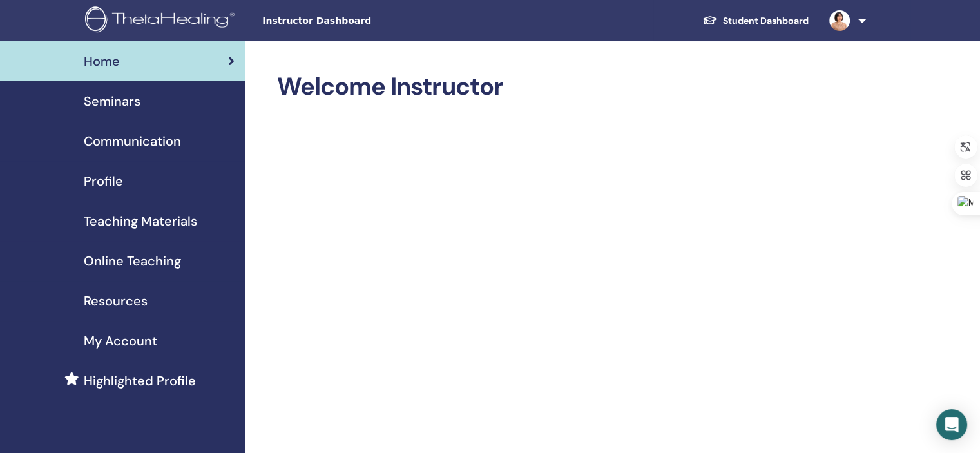 The width and height of the screenshot is (980, 453). I want to click on span: Profile, so click(103, 181).